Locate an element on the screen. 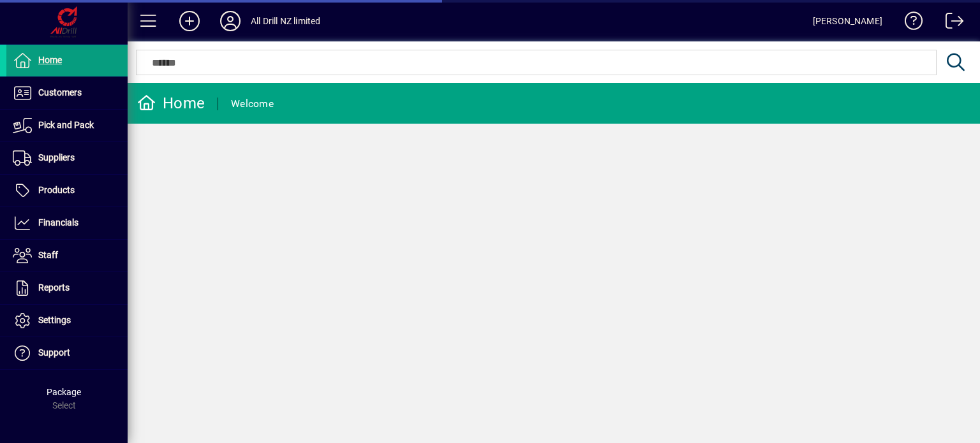 The image size is (980, 443). span: Reports is located at coordinates (54, 288).